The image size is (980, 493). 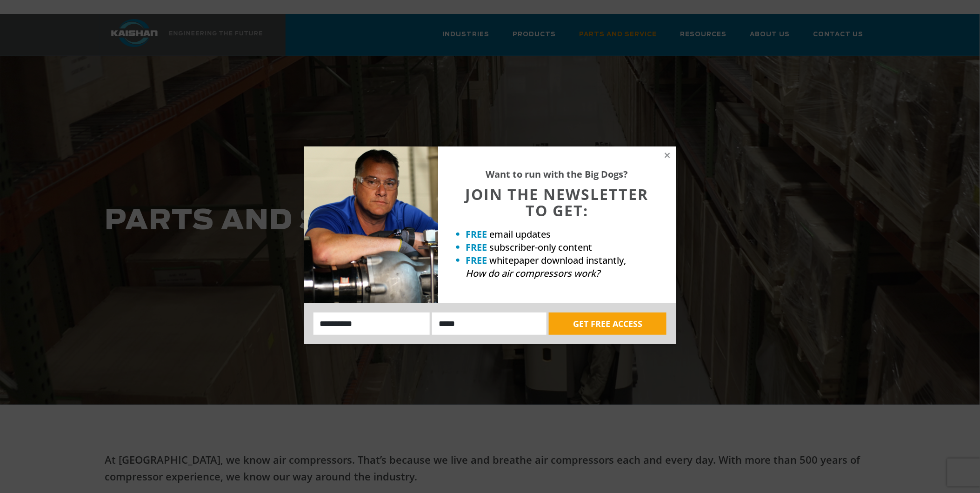 I want to click on button: Close, so click(x=667, y=155).